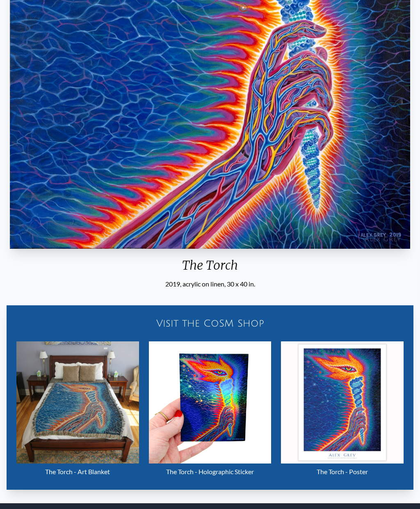 The width and height of the screenshot is (420, 509). What do you see at coordinates (210, 403) in the screenshot?
I see `img: The Torch - Holographic Sticker` at bounding box center [210, 403].